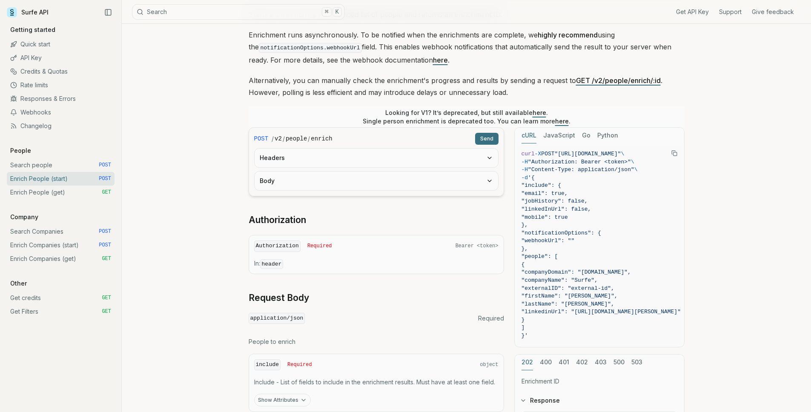 This screenshot has width=811, height=412. What do you see at coordinates (541, 185) in the screenshot?
I see `span: "include": {` at bounding box center [541, 185].